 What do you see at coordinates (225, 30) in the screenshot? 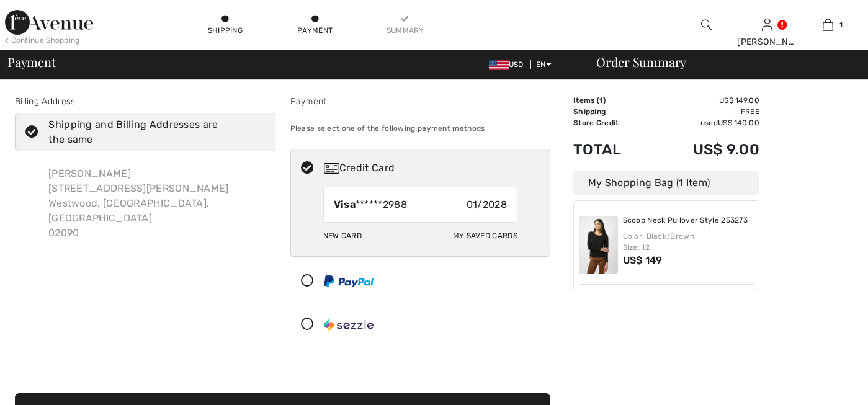
I see `div: Shipping` at bounding box center [225, 30].